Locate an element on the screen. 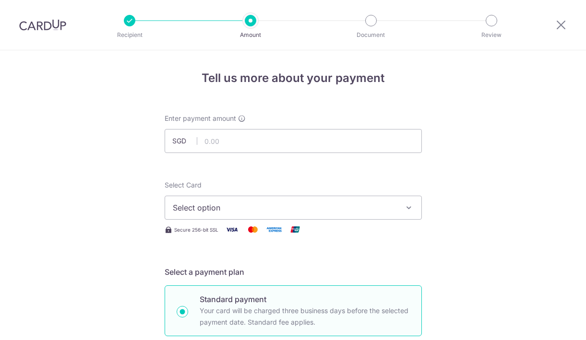 The height and width of the screenshot is (340, 586). span: SGD is located at coordinates (185, 141).